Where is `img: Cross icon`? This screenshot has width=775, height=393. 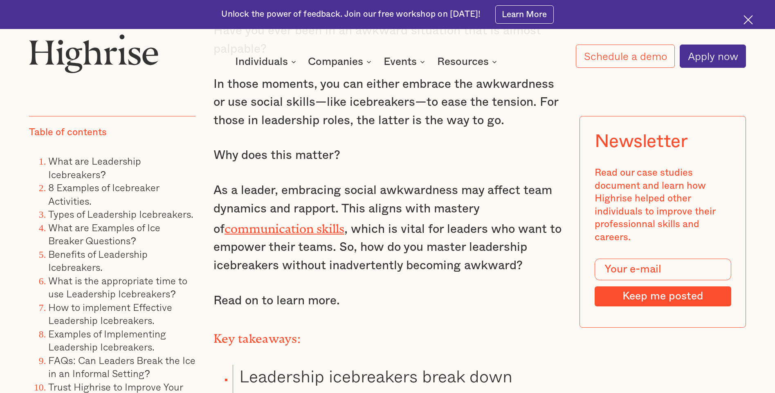 img: Cross icon is located at coordinates (748, 20).